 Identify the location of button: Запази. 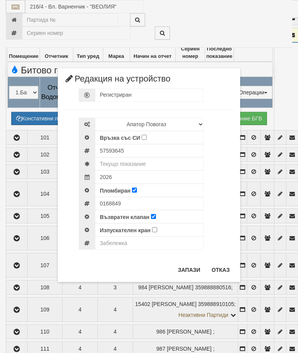
(189, 270).